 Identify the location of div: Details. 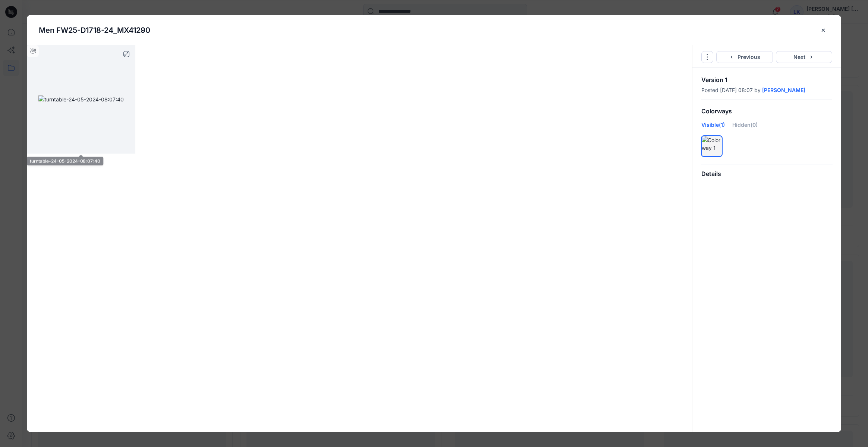
(766, 174).